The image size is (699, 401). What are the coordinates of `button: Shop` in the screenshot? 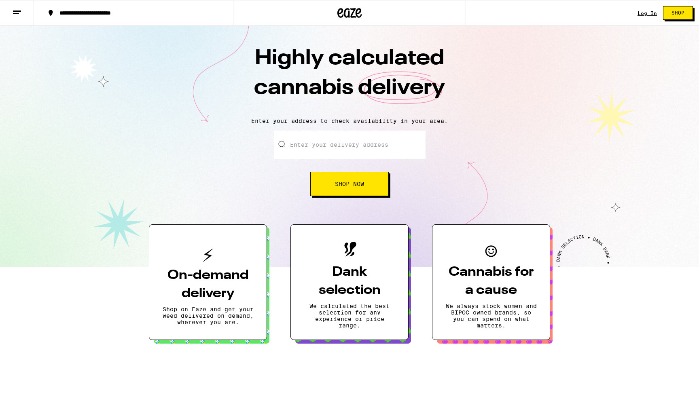 It's located at (678, 13).